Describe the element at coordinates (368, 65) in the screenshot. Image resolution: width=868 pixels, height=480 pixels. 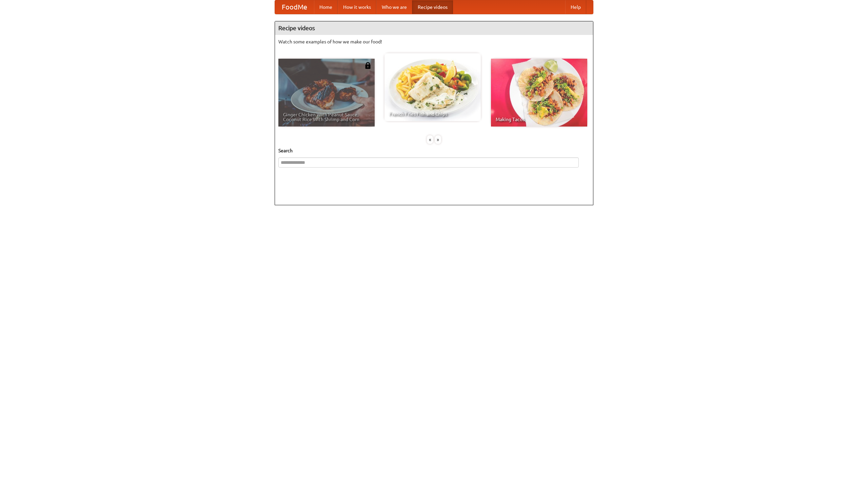
I see `img: 483408.png` at that location.